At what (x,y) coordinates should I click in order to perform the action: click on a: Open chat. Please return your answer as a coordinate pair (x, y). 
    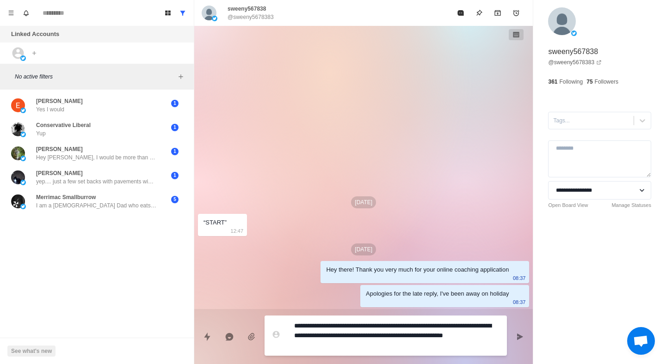
    Looking at the image, I should click on (641, 341).